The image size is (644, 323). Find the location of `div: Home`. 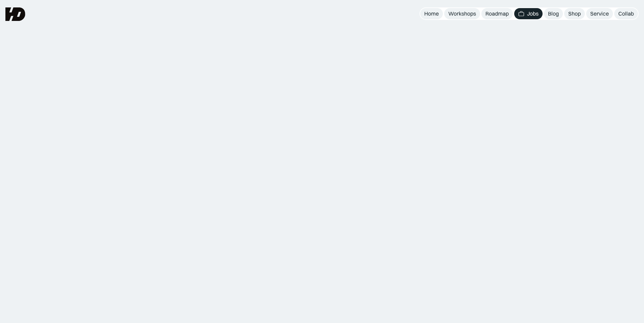

div: Home is located at coordinates (432, 14).